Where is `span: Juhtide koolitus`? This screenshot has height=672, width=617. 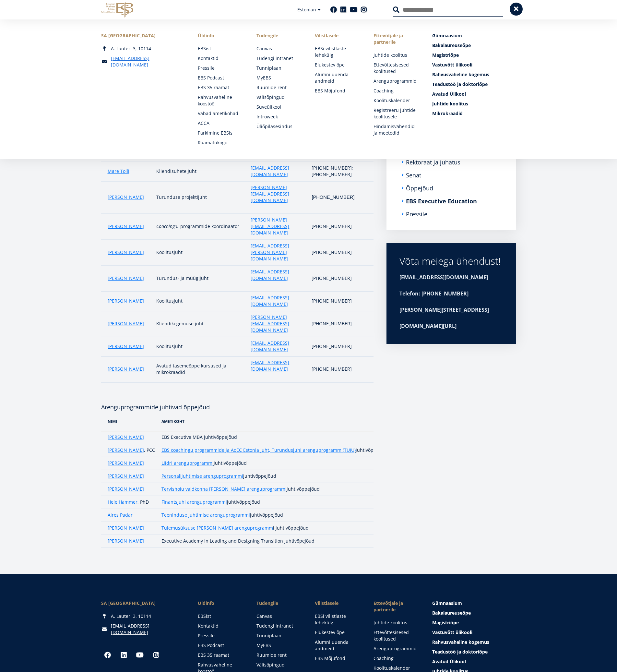
span: Juhtide koolitus is located at coordinates (450, 104).